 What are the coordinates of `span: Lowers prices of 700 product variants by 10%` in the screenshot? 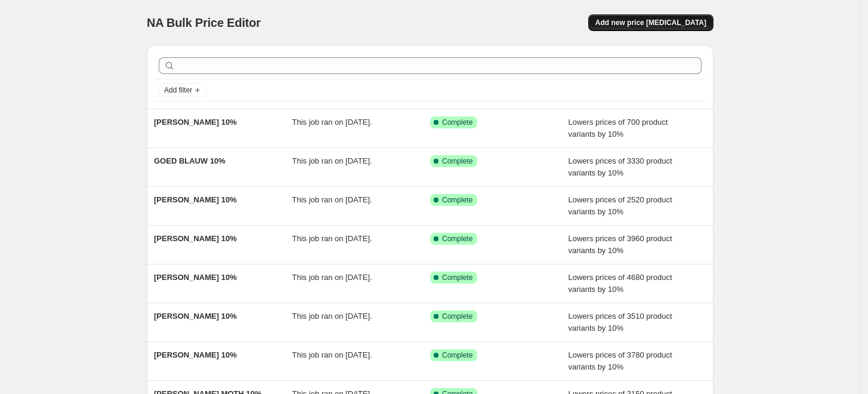 It's located at (618, 128).